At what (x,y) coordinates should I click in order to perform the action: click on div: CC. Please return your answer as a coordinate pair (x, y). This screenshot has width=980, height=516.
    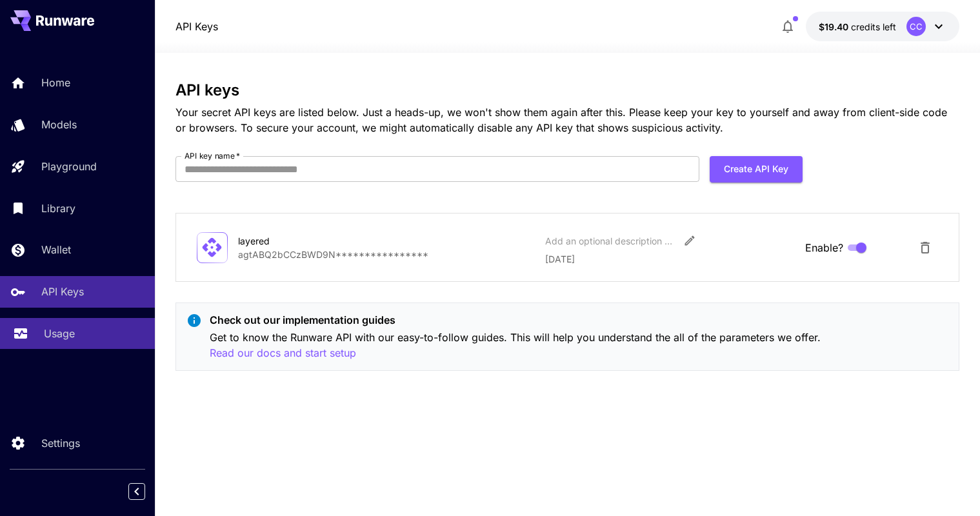
    Looking at the image, I should click on (916, 26).